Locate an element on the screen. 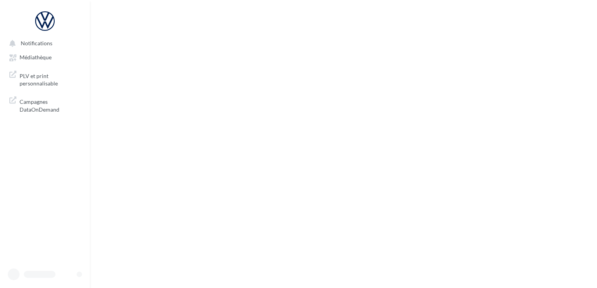 The width and height of the screenshot is (597, 288). span: Campagnes DataOnDemand is located at coordinates (50, 105).